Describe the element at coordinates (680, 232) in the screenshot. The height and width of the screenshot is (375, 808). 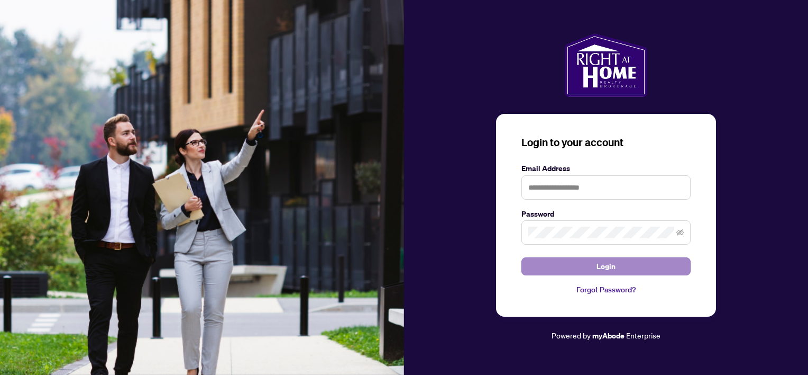
I see `span: eye-invisible` at that location.